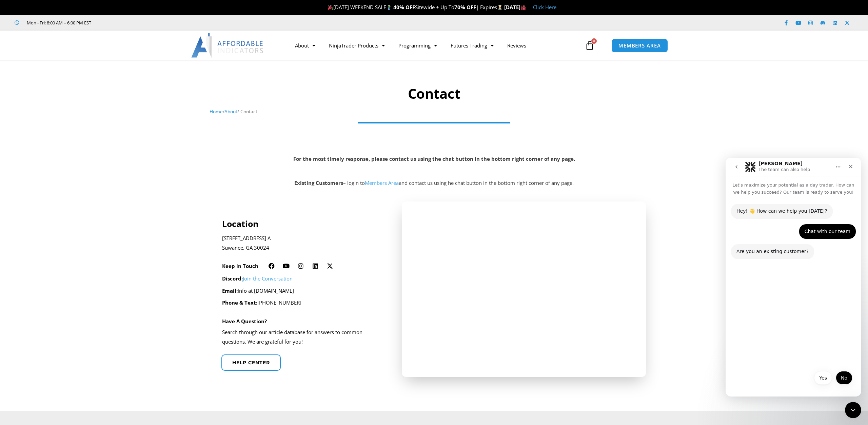 This screenshot has height=425, width=868. What do you see at coordinates (268, 279) in the screenshot?
I see `a: Join the Conversation` at bounding box center [268, 279].